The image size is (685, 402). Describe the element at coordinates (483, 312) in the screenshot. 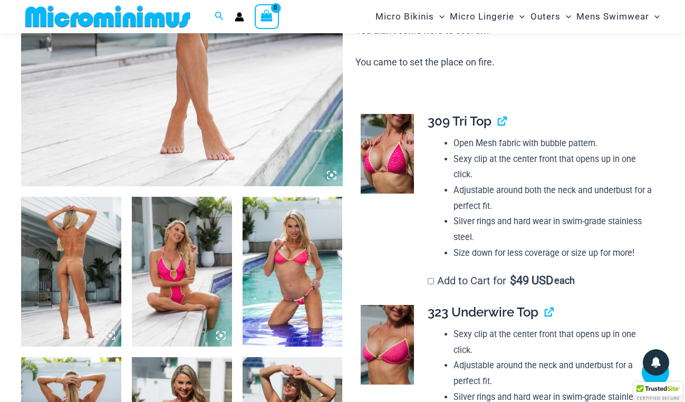

I see `span: 323 Underwire Top` at that location.